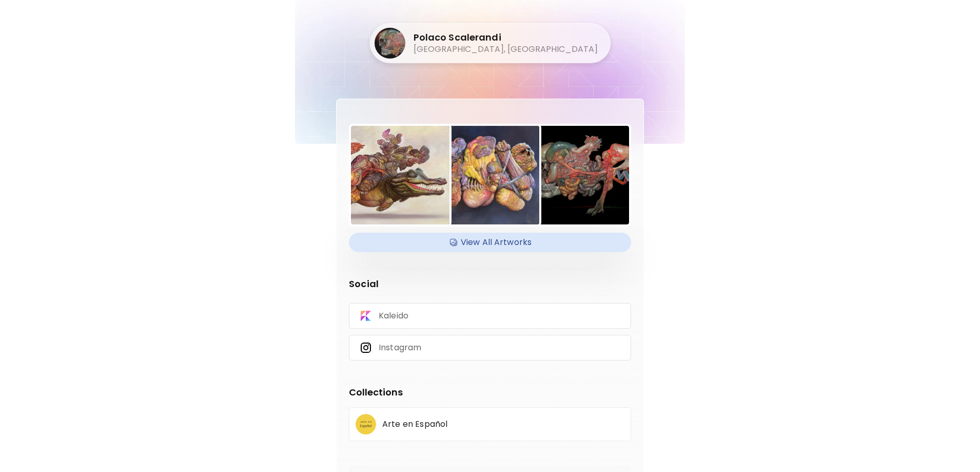  Describe the element at coordinates (394, 316) in the screenshot. I see `p: Kaleido` at that location.